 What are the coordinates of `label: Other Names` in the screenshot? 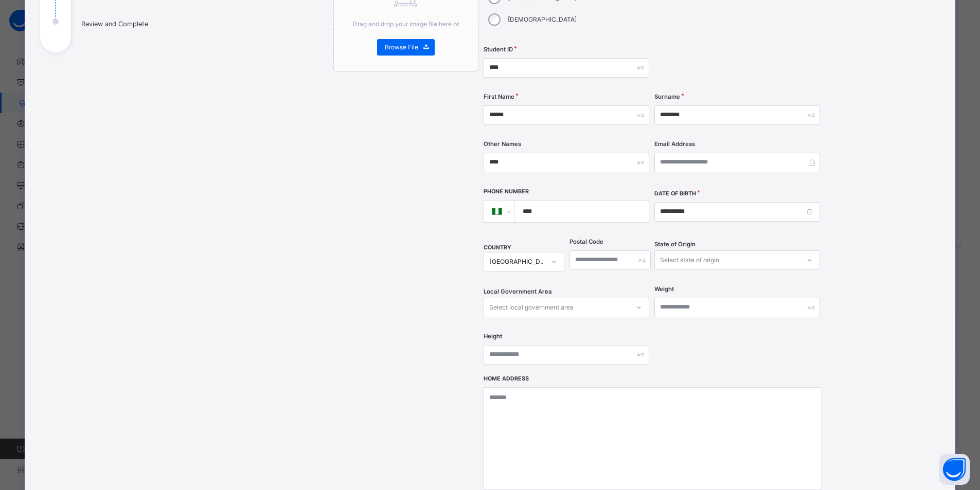 It's located at (502, 144).